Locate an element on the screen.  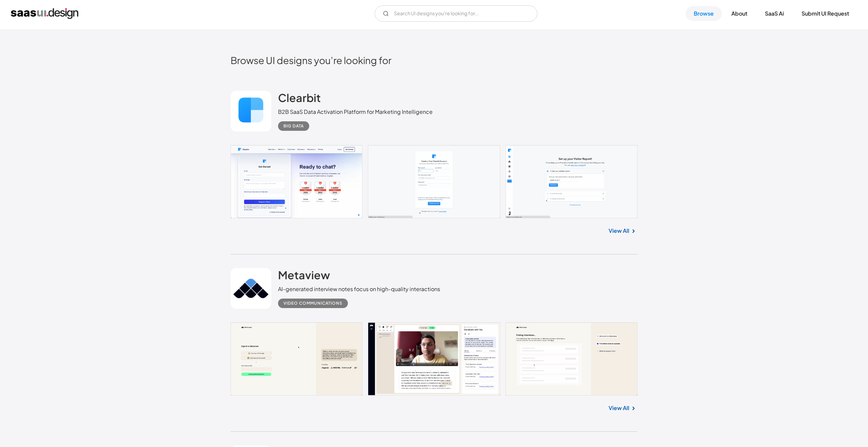
input: Search UI designs you're looking for... is located at coordinates (456, 13).